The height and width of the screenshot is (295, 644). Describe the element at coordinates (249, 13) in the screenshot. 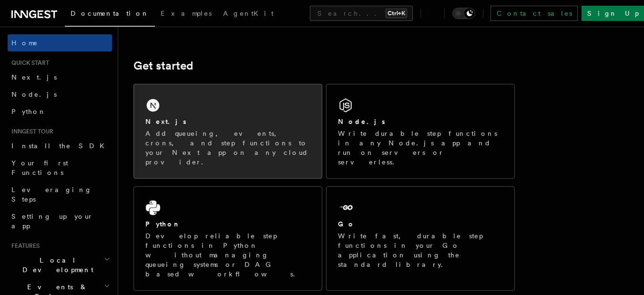

I see `span: AgentKit` at that location.